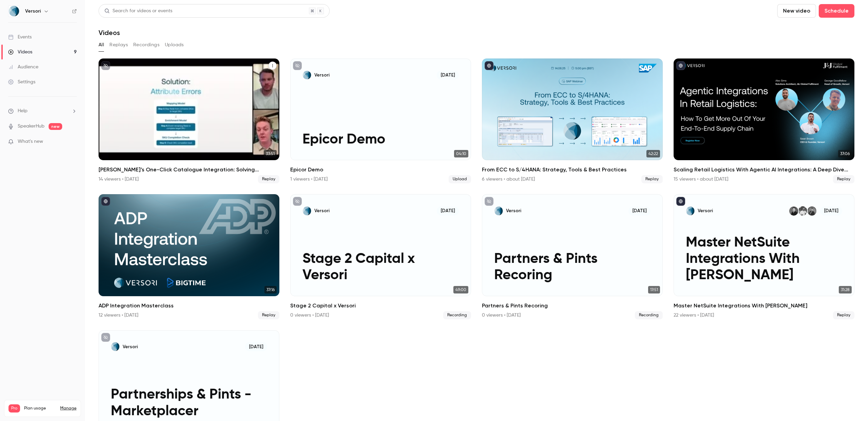 The image size is (868, 421). I want to click on div: Search for videos or events, so click(138, 11).